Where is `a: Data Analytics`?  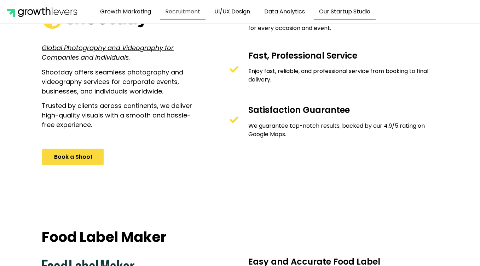 a: Data Analytics is located at coordinates (284, 12).